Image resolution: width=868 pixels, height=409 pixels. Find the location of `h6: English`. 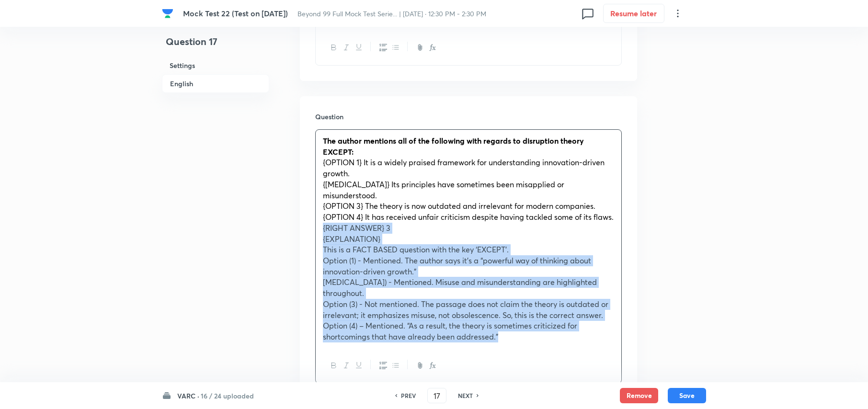

h6: English is located at coordinates (216, 83).